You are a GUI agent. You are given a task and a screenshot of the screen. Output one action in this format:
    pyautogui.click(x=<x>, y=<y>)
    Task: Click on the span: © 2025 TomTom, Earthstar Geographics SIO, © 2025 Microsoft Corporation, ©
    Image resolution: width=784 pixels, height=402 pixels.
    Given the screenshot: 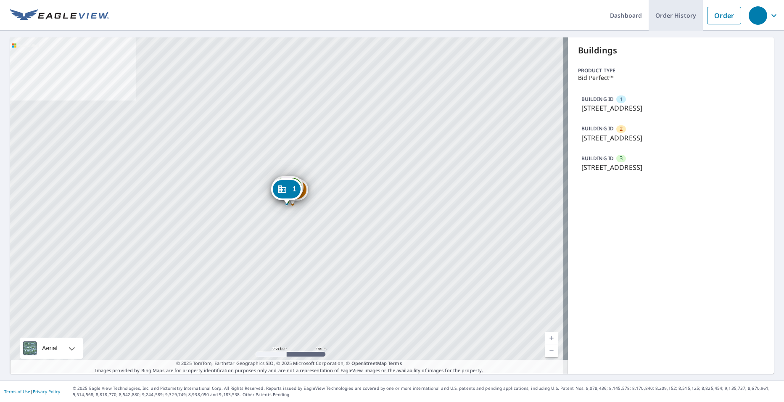 What is the action you would take?
    pyautogui.click(x=289, y=363)
    